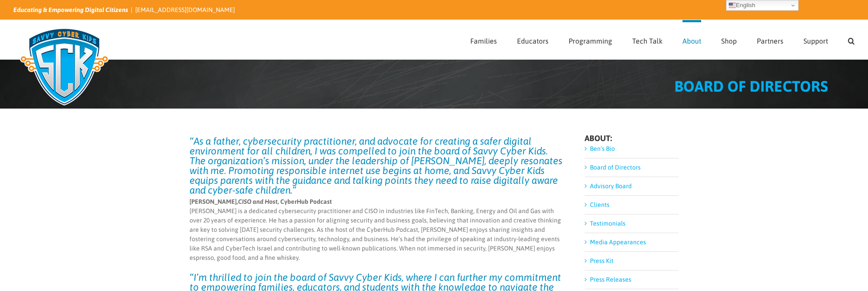 The height and width of the screenshot is (291, 868). Describe the element at coordinates (617, 242) in the screenshot. I see `a: Media Appearances` at that location.